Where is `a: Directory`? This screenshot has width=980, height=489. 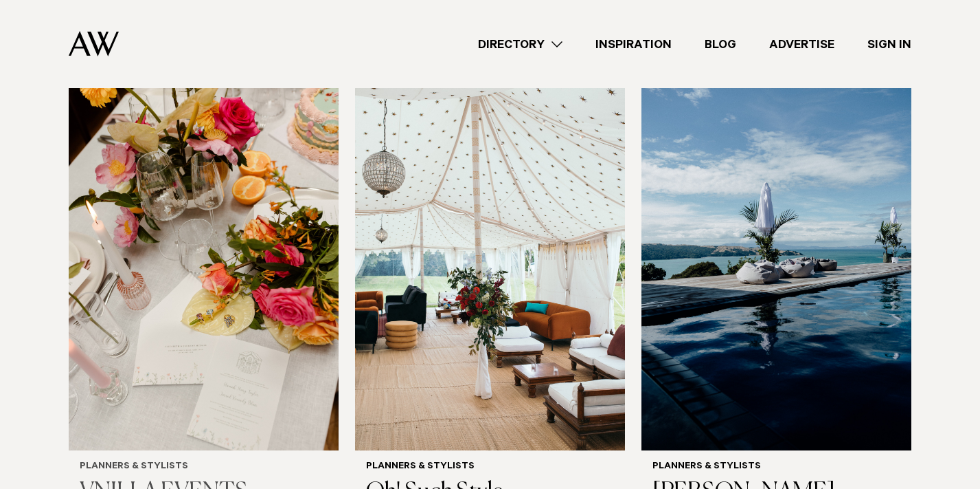 a: Directory is located at coordinates (520, 44).